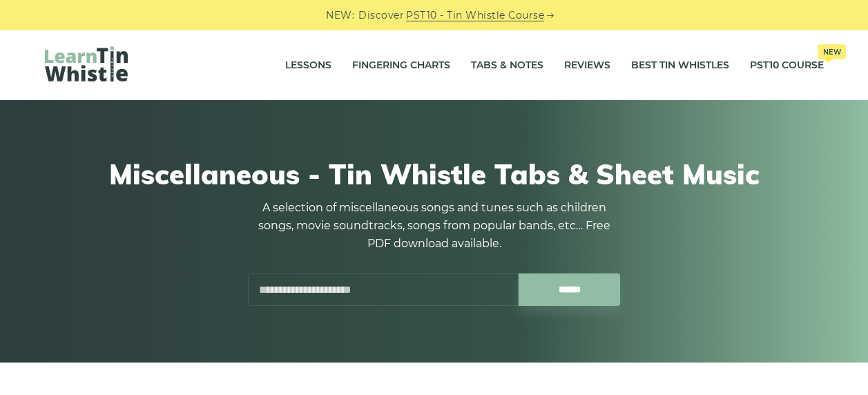  What do you see at coordinates (831, 52) in the screenshot?
I see `span: New` at bounding box center [831, 52].